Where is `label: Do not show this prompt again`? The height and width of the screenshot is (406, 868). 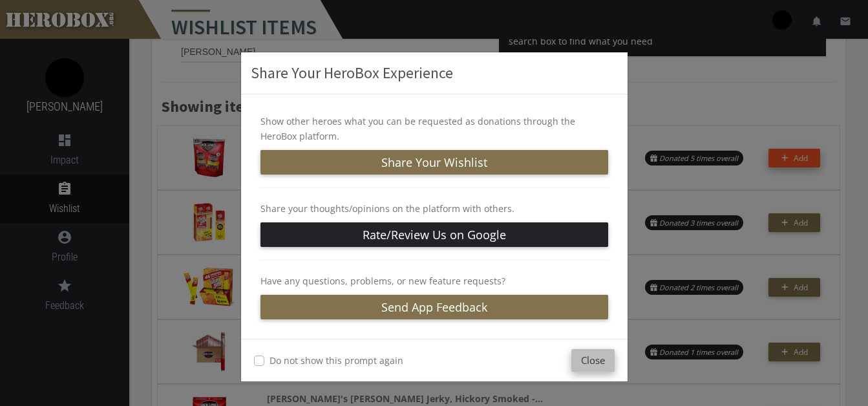
label: Do not show this prompt again is located at coordinates (336, 360).